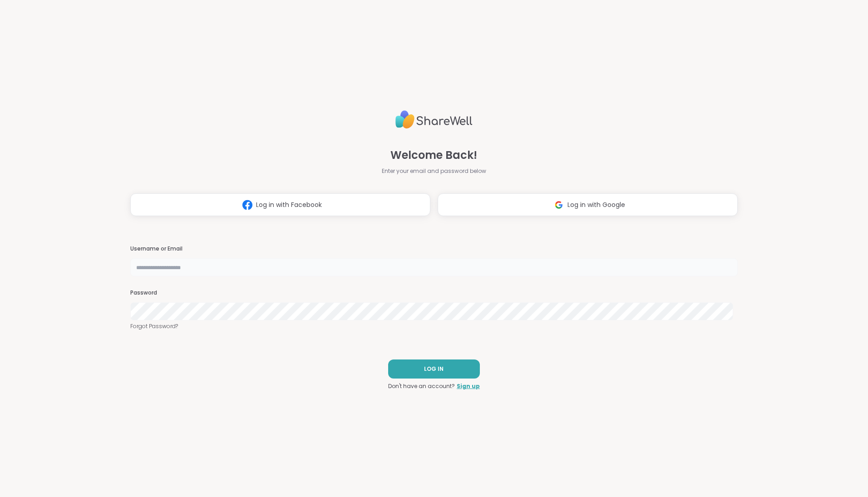 The height and width of the screenshot is (497, 868). I want to click on h3: Username or Email, so click(434, 248).